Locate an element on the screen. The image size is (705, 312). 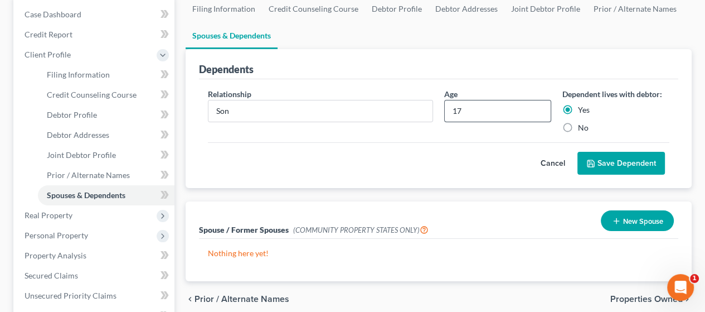
span: Joint Debtor Profile is located at coordinates (81, 154).